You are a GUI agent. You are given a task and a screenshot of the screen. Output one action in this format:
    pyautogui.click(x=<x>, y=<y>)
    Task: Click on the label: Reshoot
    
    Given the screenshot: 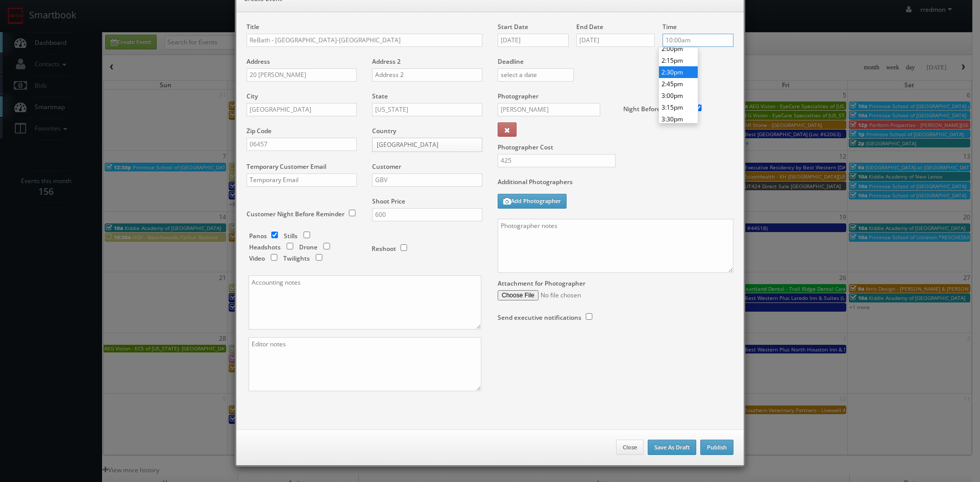 What is the action you would take?
    pyautogui.click(x=384, y=249)
    